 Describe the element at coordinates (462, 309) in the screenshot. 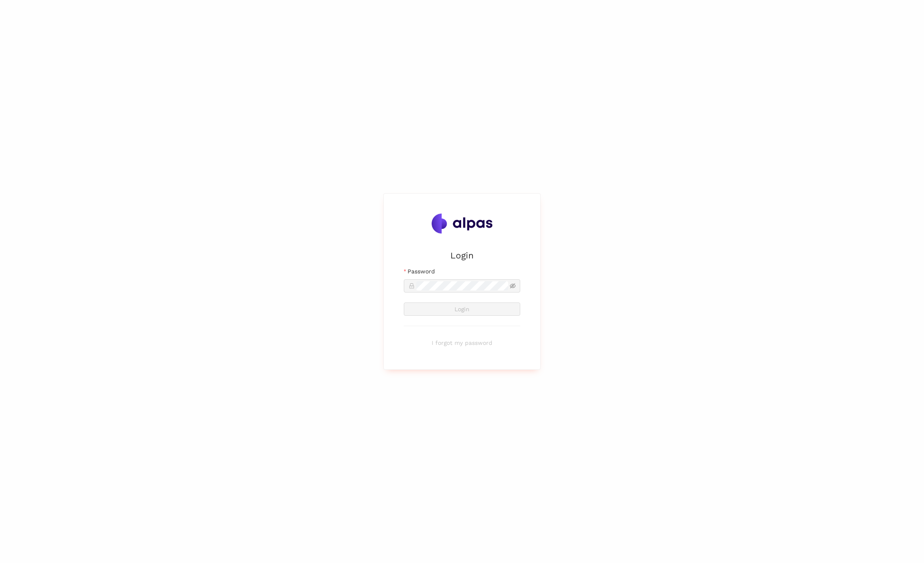

I see `button: Login` at that location.